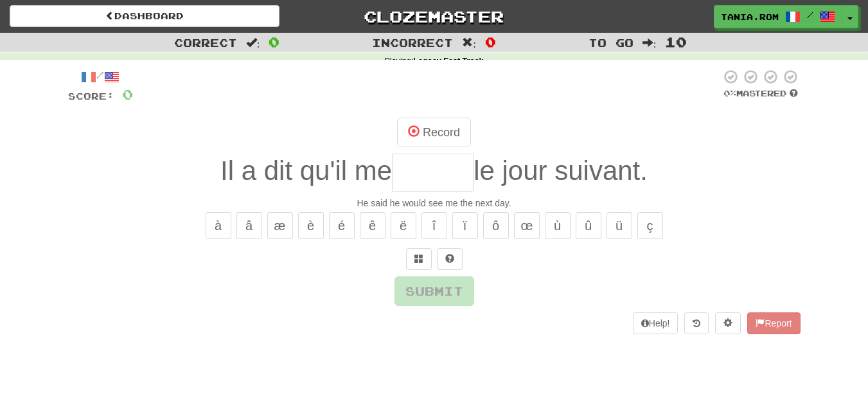 The width and height of the screenshot is (868, 412). I want to click on button: è, so click(311, 225).